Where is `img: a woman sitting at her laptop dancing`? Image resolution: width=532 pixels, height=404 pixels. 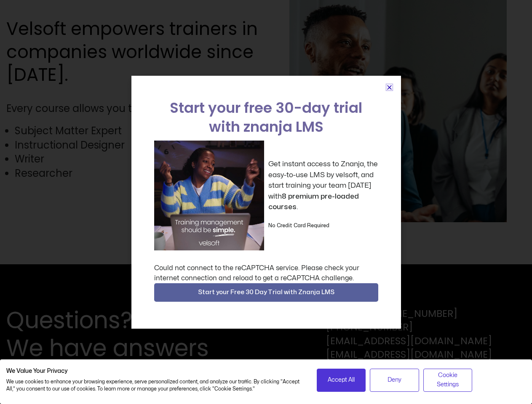
img: a woman sitting at her laptop dancing is located at coordinates (209, 195).